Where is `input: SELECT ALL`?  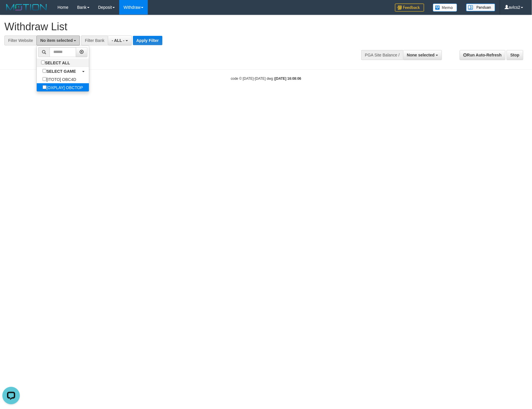
input: SELECT ALL is located at coordinates (43, 62).